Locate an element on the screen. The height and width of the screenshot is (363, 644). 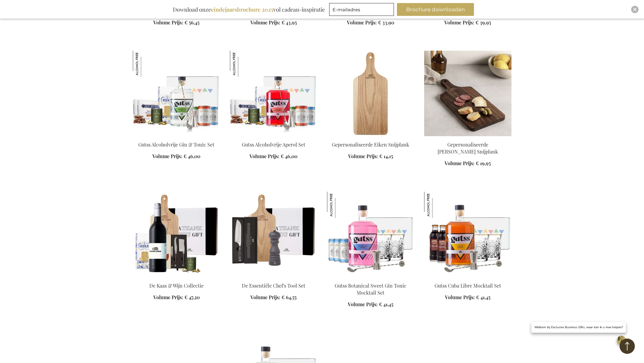
img: De Essentiële Chef's Tool Set is located at coordinates (273, 235).